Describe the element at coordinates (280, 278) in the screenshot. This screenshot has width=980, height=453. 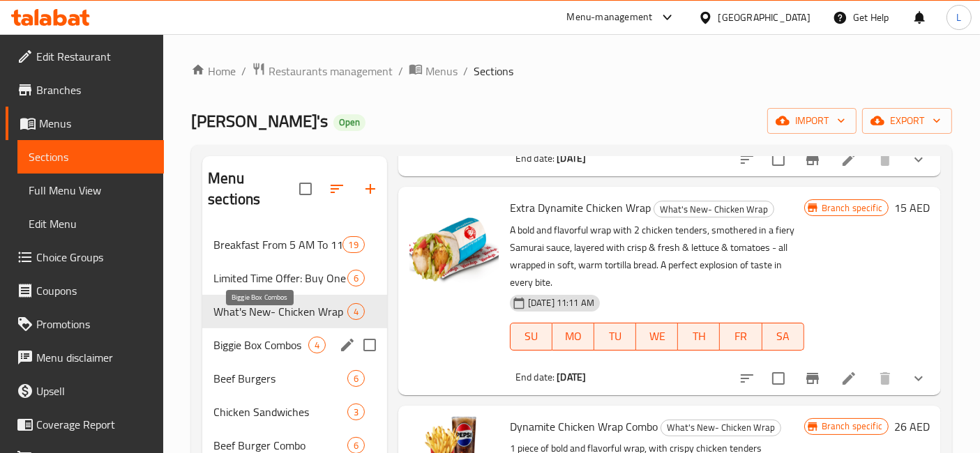
I see `span: Limited Time Offer: Buy One Get One Free` at that location.